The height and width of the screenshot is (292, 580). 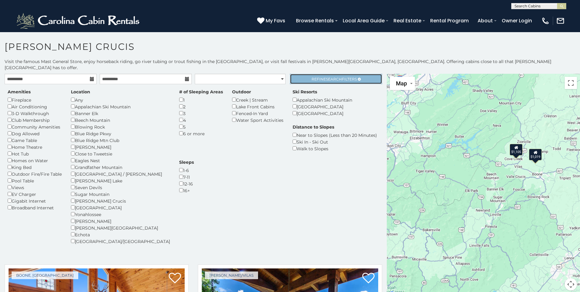 What do you see at coordinates (335, 148) in the screenshot?
I see `div: Walk to Slopes` at bounding box center [335, 148].